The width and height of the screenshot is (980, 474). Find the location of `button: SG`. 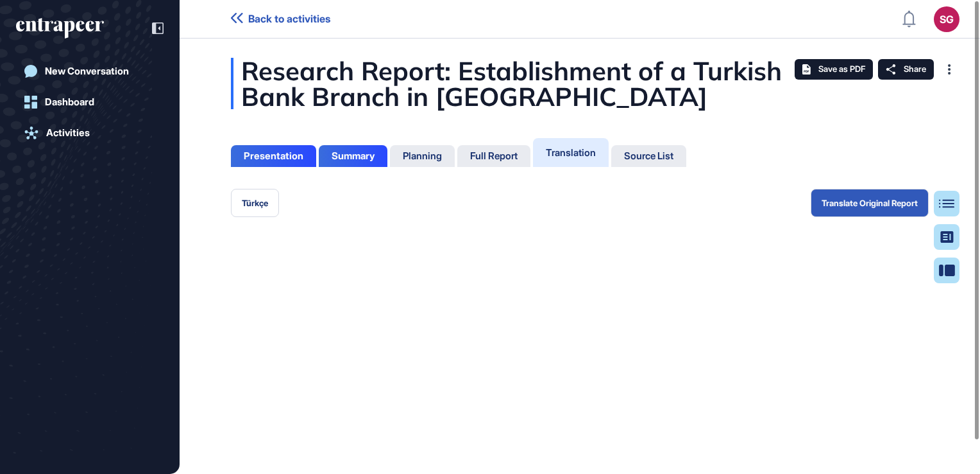

button: SG is located at coordinates (947, 19).